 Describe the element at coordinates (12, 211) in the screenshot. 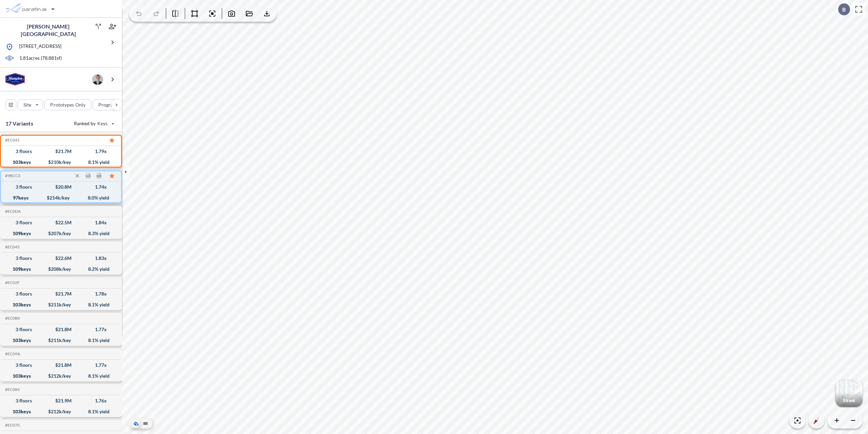

I see `h5: #EC0DA` at that location.